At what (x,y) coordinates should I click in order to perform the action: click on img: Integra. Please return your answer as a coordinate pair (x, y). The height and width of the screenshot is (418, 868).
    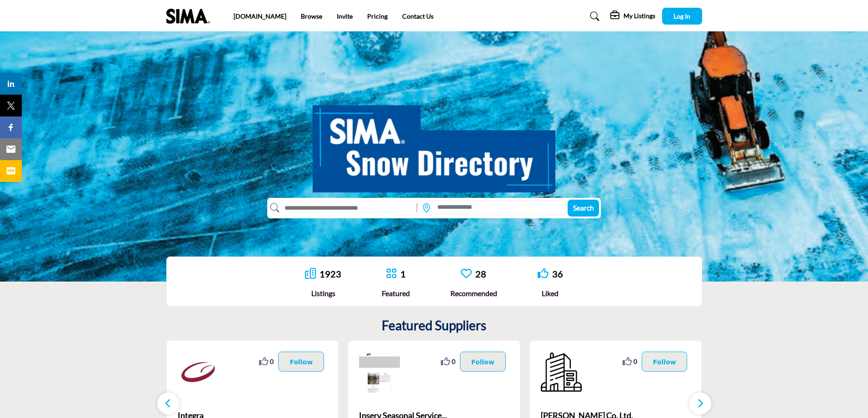
    Looking at the image, I should click on (198, 372).